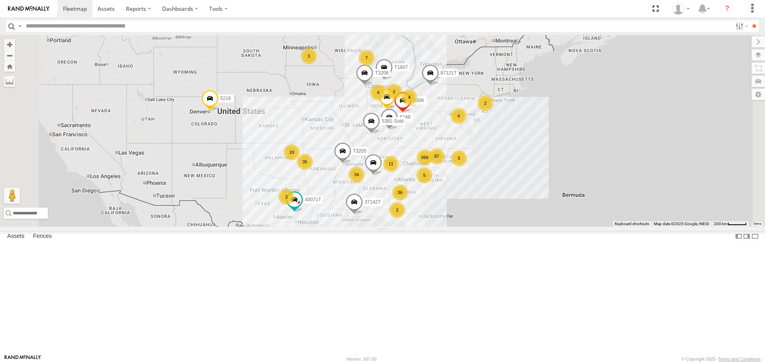  I want to click on span: 87121T, so click(449, 73).